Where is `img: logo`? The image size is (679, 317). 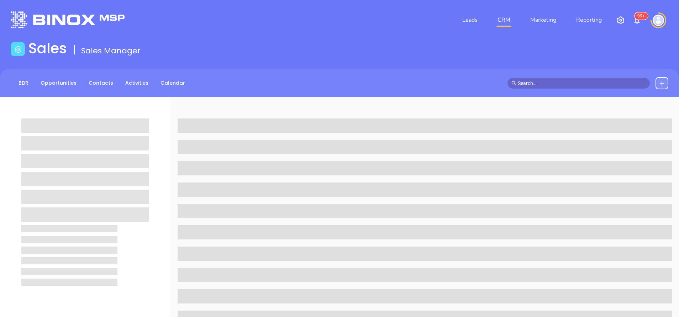
img: logo is located at coordinates (68, 20).